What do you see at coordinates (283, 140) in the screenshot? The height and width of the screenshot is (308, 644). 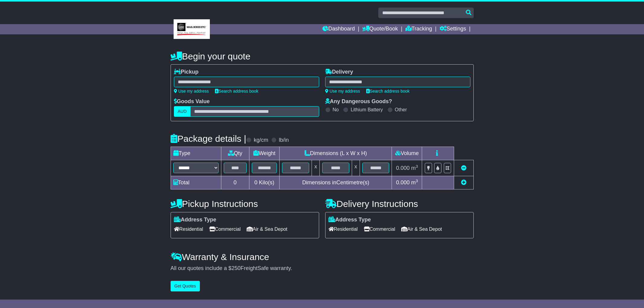 I see `label: lb/in` at bounding box center [283, 140].